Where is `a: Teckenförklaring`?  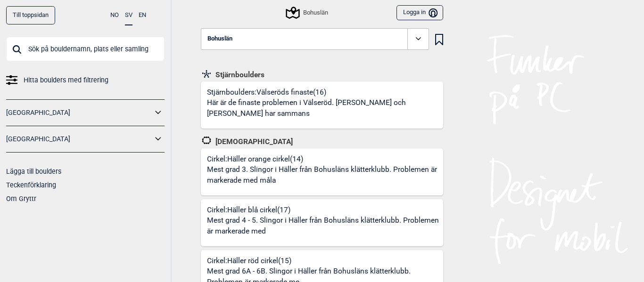
a: Teckenförklaring is located at coordinates (32, 185).